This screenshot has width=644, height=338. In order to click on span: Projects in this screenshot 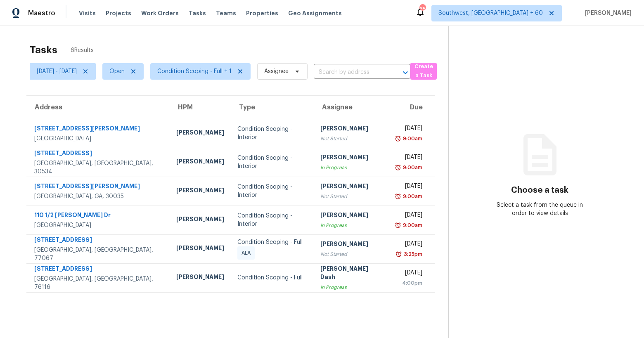, I will do `click(119, 13)`.